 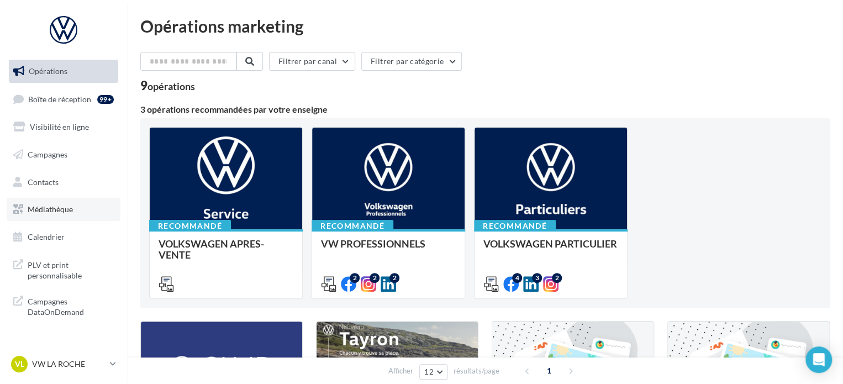 What do you see at coordinates (373, 244) in the screenshot?
I see `span: VW PROFESSIONNELS` at bounding box center [373, 244].